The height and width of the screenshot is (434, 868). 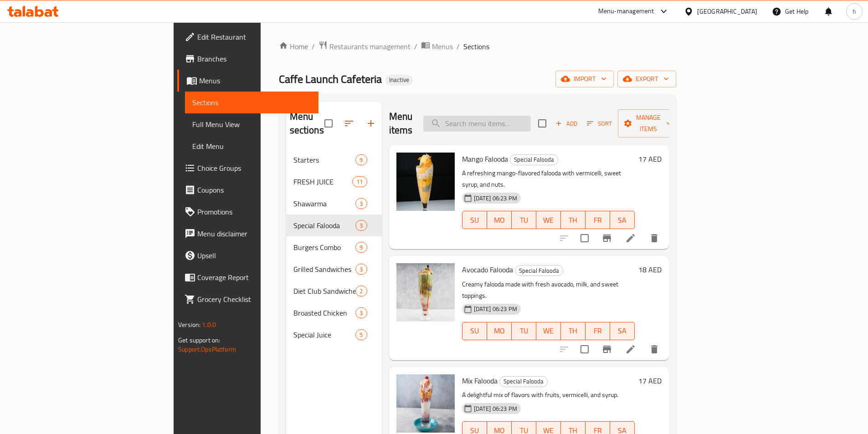 I want to click on a: Edit Menu, so click(x=251, y=146).